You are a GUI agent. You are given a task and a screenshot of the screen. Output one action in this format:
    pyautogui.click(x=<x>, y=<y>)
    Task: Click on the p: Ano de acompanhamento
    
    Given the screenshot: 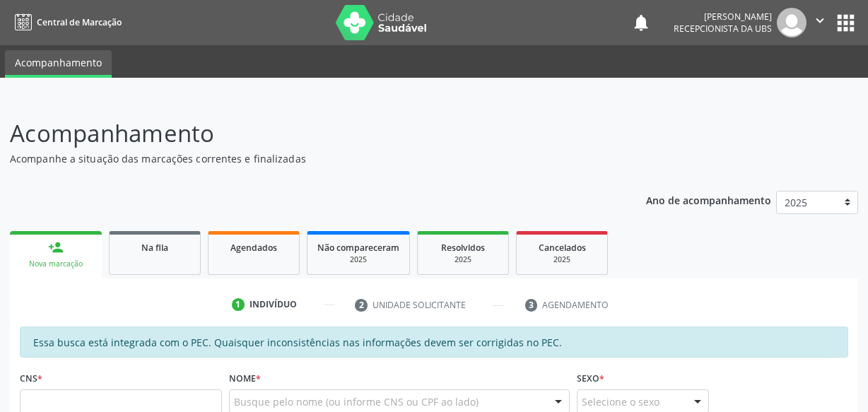 What is the action you would take?
    pyautogui.click(x=708, y=199)
    